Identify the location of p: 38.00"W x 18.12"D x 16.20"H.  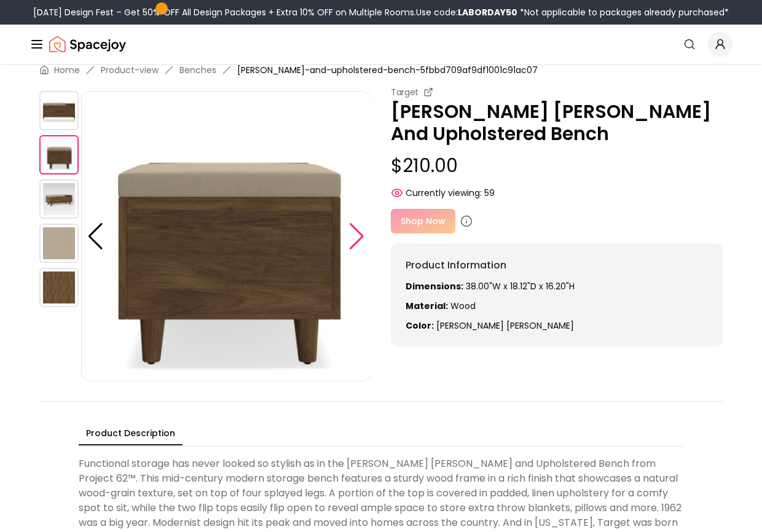
(557, 286).